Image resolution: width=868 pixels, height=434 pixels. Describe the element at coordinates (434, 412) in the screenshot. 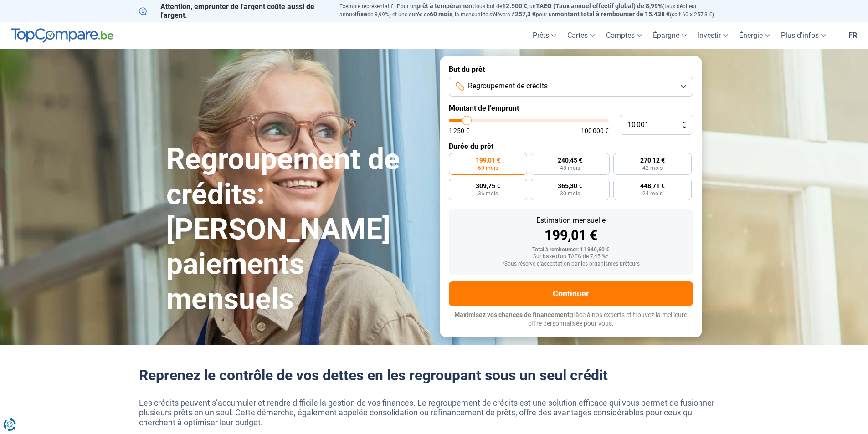

I see `p: Les crédits peuvent s’accumuler et rendre difficile la gestion de vos finances. Le regroupement d...` at that location.